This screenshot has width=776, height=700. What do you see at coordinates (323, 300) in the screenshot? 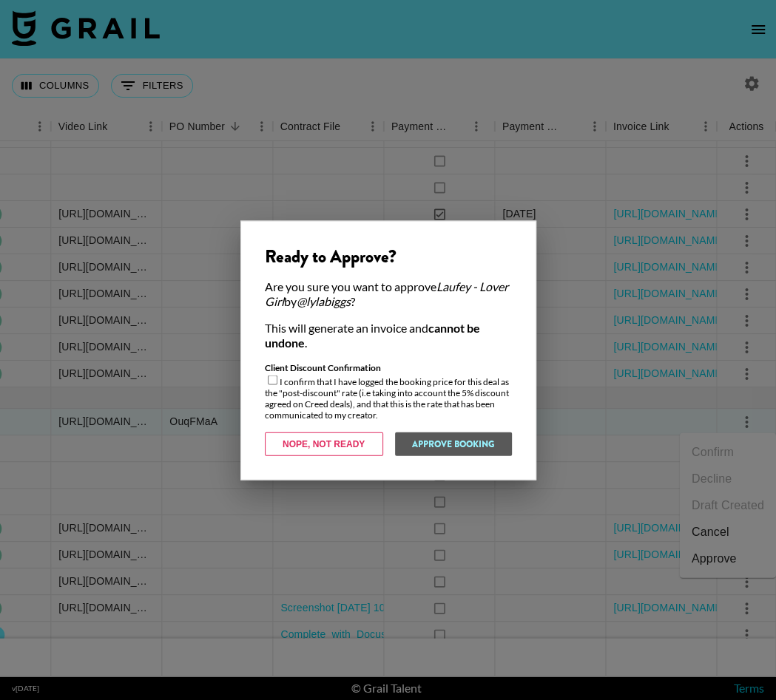
I see `em: @ lylabiggs` at bounding box center [323, 300].